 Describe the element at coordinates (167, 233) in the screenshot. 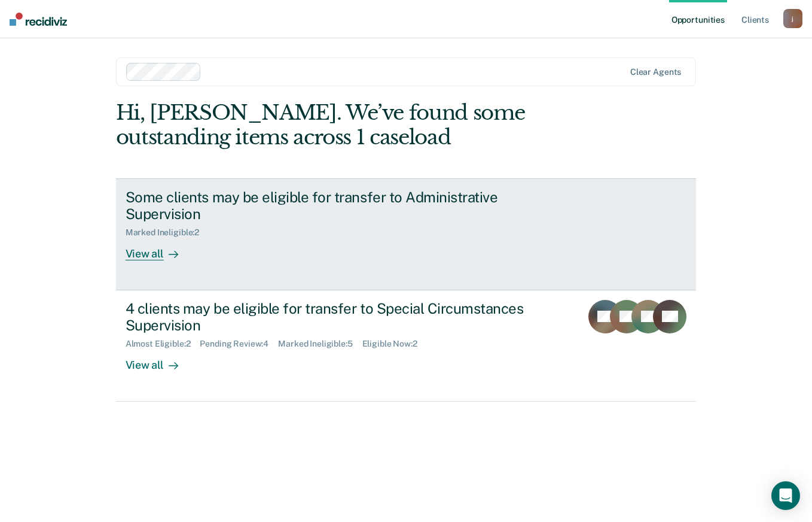

I see `div: Marked Ineligible : 2` at that location.